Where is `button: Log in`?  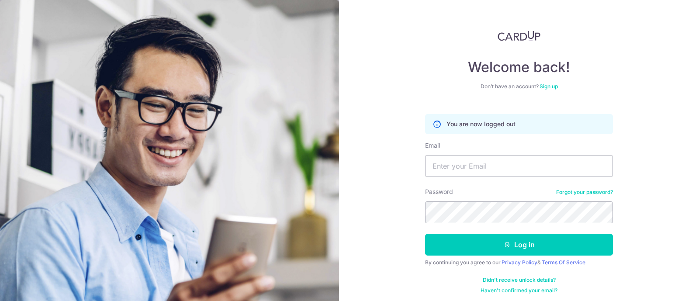 button: Log in is located at coordinates (519, 245).